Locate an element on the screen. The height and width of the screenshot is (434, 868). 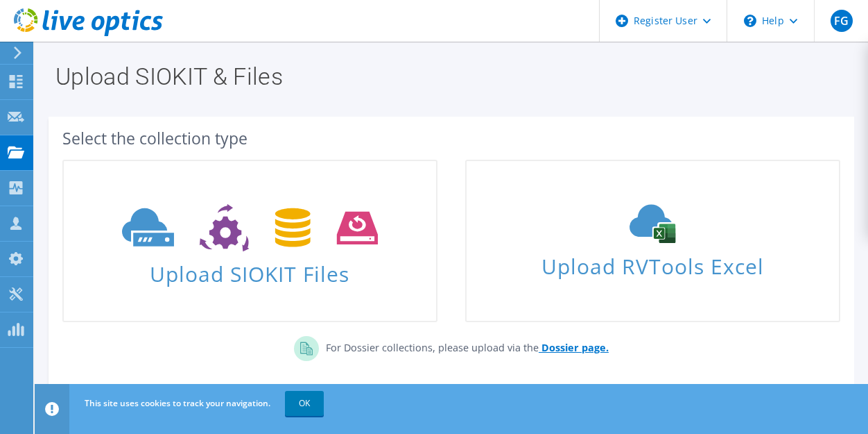
b: Dossier page. is located at coordinates (575, 347).